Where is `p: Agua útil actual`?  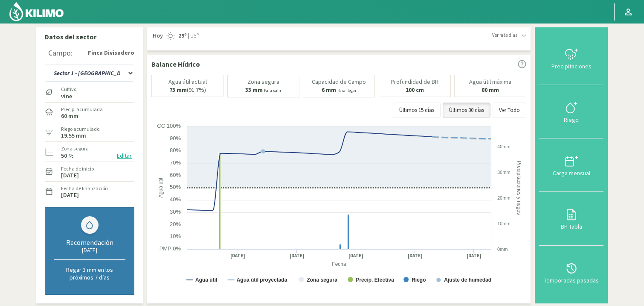
p: Agua útil actual is located at coordinates (188, 81).